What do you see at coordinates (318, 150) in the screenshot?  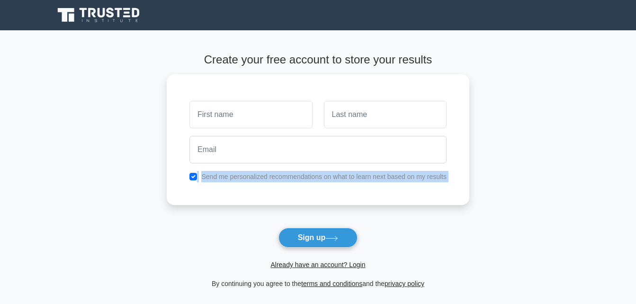 I see `input: Email` at bounding box center [318, 150].